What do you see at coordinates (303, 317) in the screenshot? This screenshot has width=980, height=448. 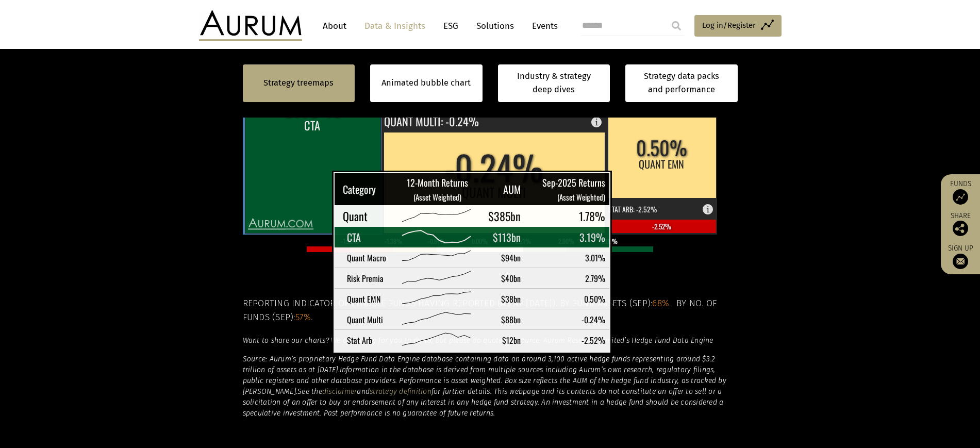 I see `span: 57%` at bounding box center [303, 317].